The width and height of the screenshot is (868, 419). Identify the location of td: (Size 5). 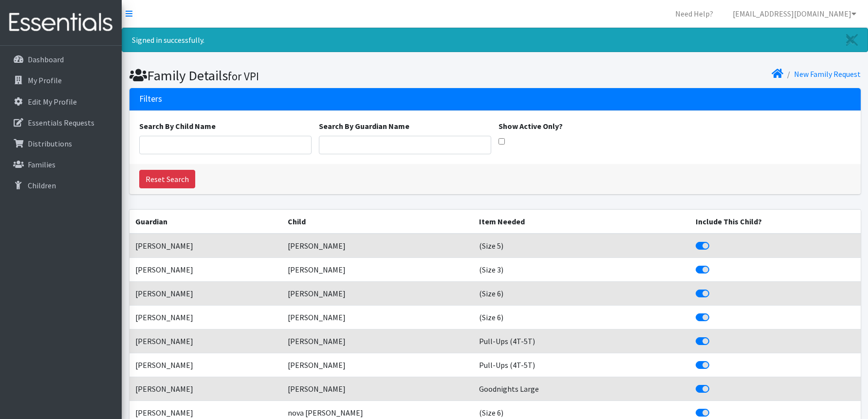
(582, 246).